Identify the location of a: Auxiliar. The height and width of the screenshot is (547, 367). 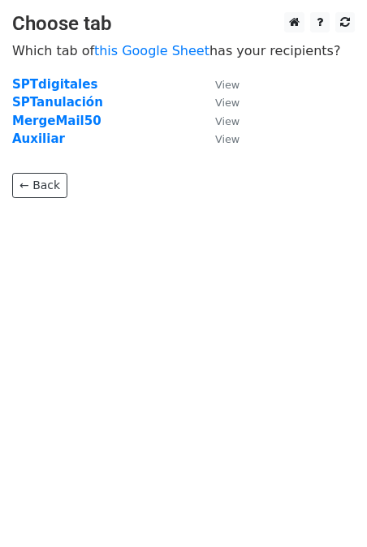
(38, 139).